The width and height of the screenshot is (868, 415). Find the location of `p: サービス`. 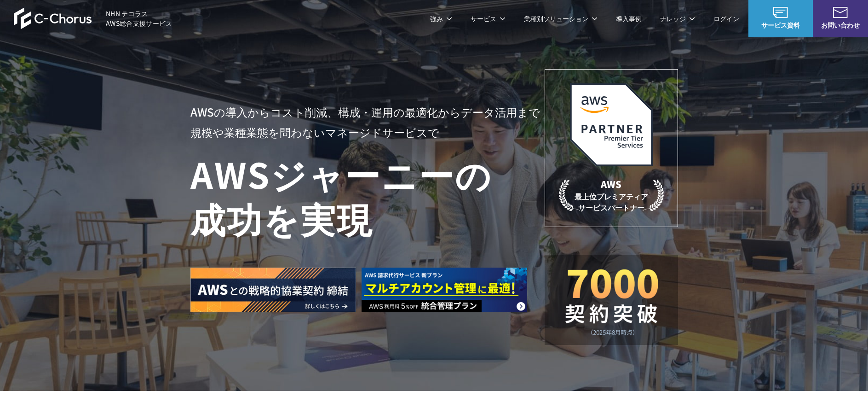

p: サービス is located at coordinates (488, 18).